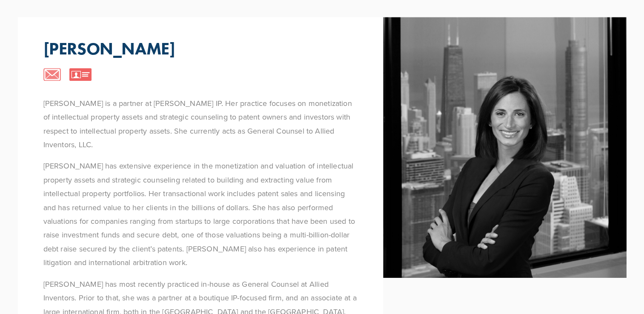  What do you see at coordinates (81, 74) in the screenshot?
I see `img: vcard-icon` at bounding box center [81, 74].